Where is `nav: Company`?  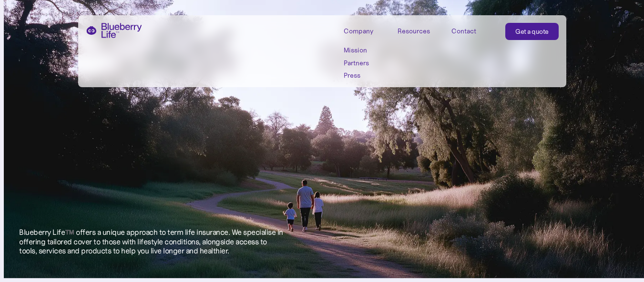
nav: Company is located at coordinates (365, 63).